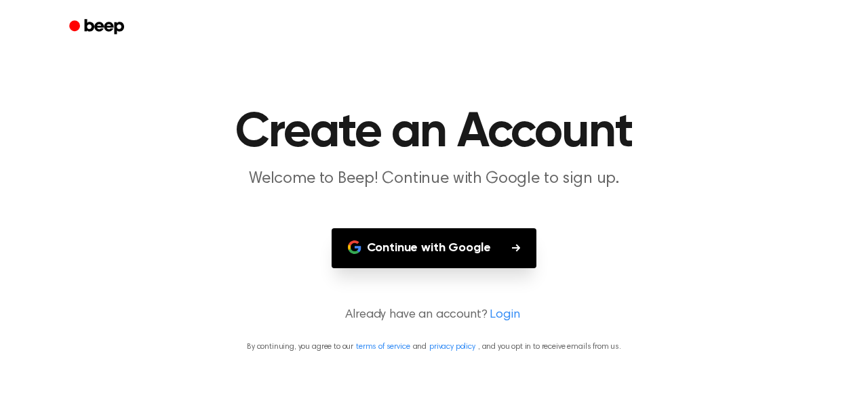 This screenshot has height=405, width=868. Describe the element at coordinates (434, 133) in the screenshot. I see `h1: Create an Account` at that location.